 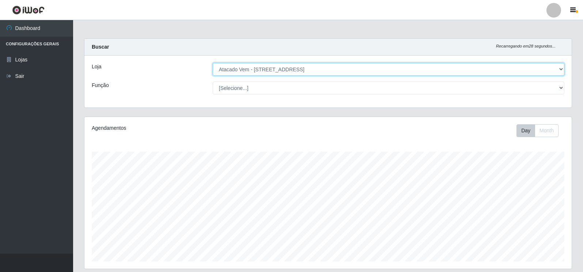 I want to click on button: Day, so click(x=526, y=131).